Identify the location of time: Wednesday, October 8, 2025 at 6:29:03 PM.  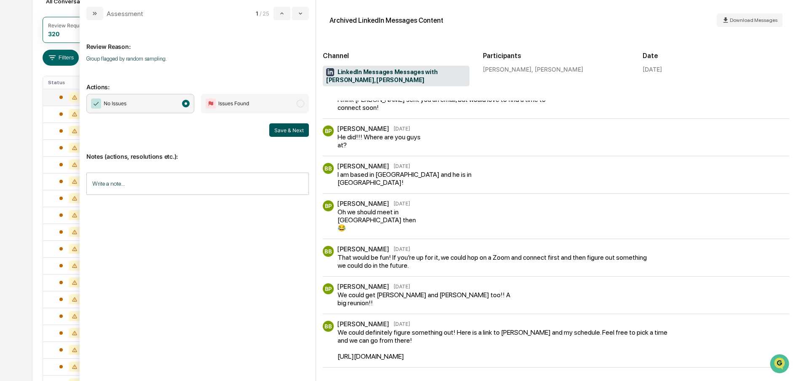
(401, 324).